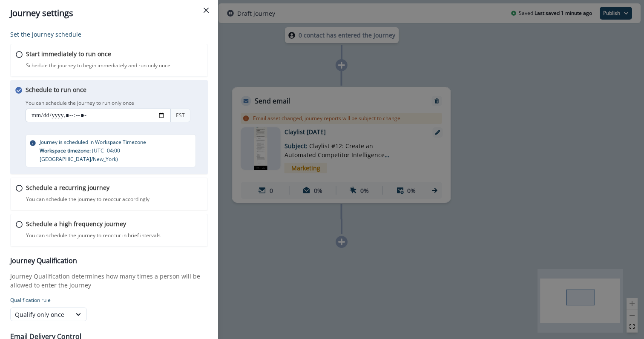  What do you see at coordinates (109, 261) in the screenshot?
I see `h3: Journey Qualification` at bounding box center [109, 261].